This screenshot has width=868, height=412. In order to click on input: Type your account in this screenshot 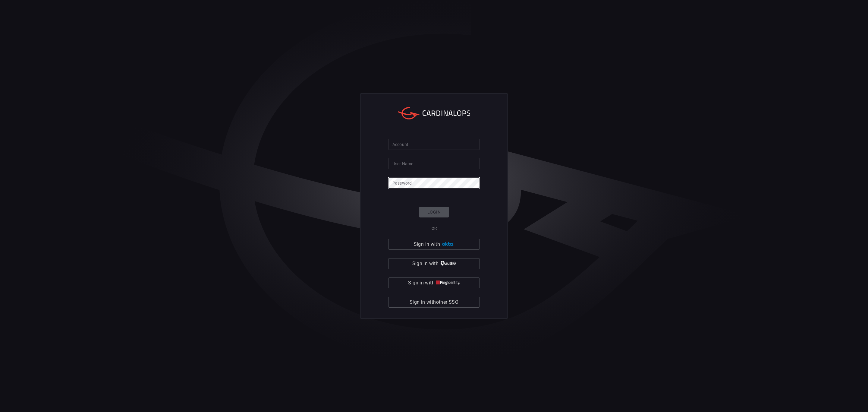, I will do `click(434, 144)`.